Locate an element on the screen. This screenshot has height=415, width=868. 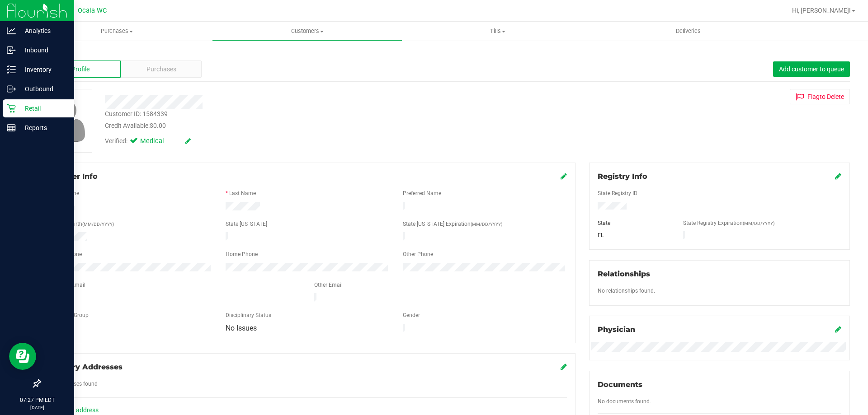
span: Delivery Addresses is located at coordinates (86, 367).